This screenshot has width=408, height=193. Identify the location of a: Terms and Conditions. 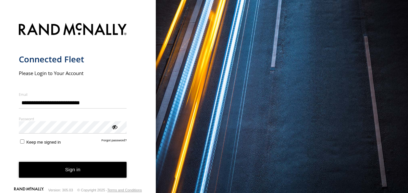
(125, 190).